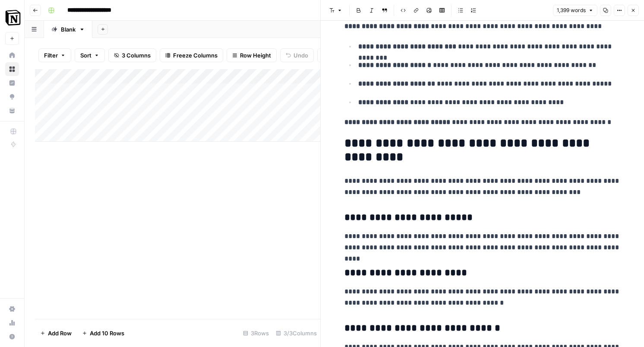 The width and height of the screenshot is (644, 347). What do you see at coordinates (12, 69) in the screenshot?
I see `a: Browse` at bounding box center [12, 69].